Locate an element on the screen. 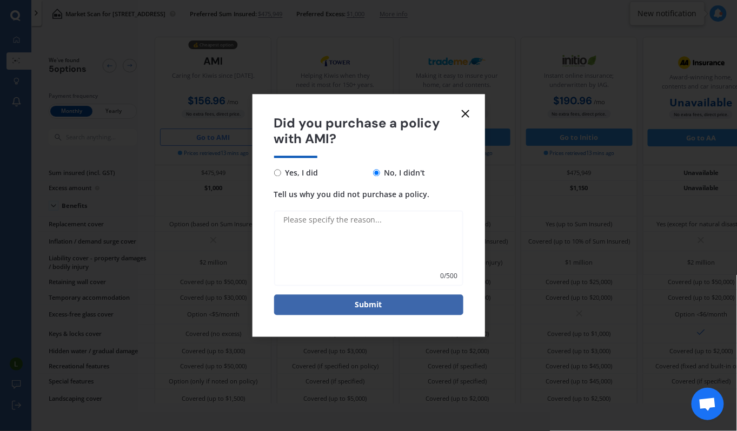  div: Open chat is located at coordinates (708, 404).